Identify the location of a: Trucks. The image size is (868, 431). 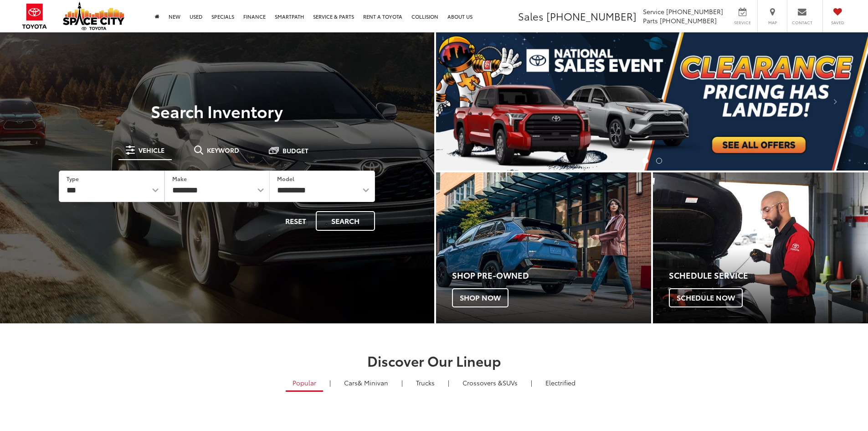
(425, 383).